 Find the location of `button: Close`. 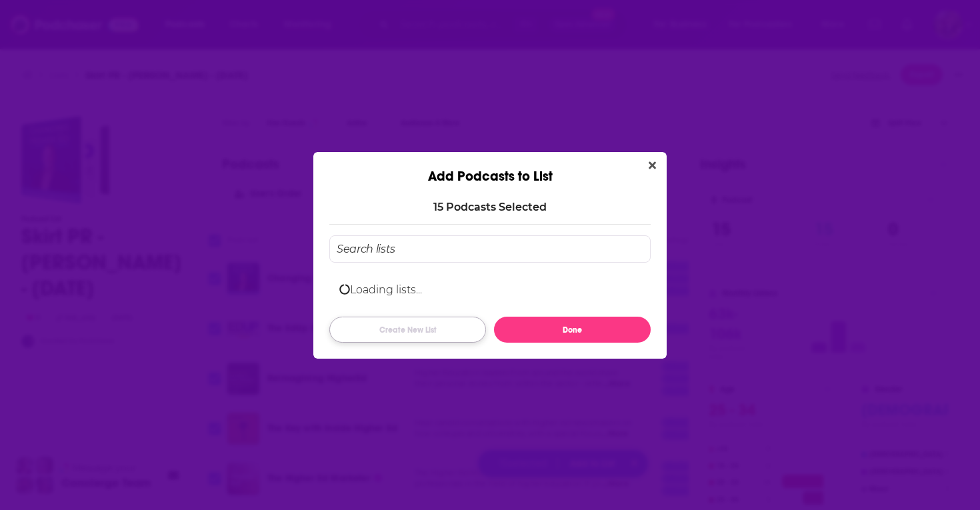

button: Close is located at coordinates (652, 166).